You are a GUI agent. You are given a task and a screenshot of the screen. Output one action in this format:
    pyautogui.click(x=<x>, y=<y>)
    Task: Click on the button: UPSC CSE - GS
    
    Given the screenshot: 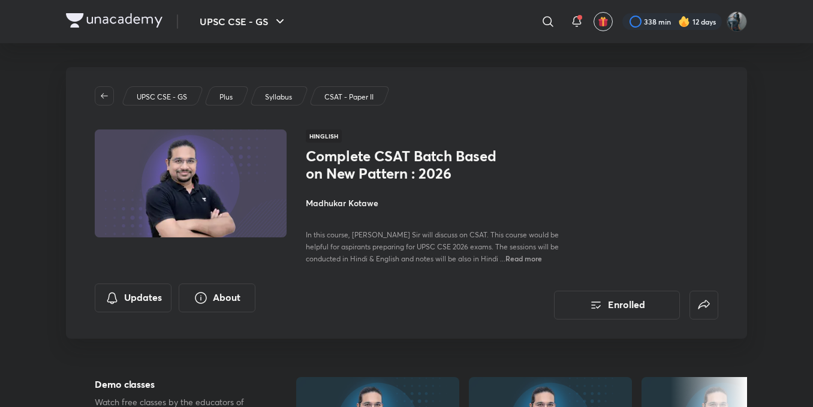 What is the action you would take?
    pyautogui.click(x=243, y=22)
    